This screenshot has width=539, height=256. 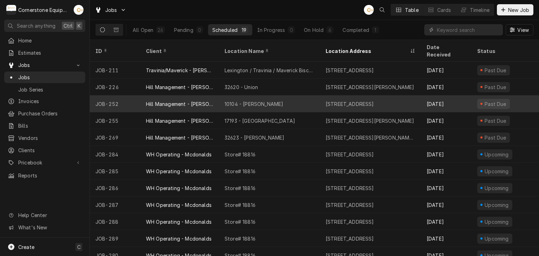 I want to click on div: JOB-285, so click(x=115, y=171).